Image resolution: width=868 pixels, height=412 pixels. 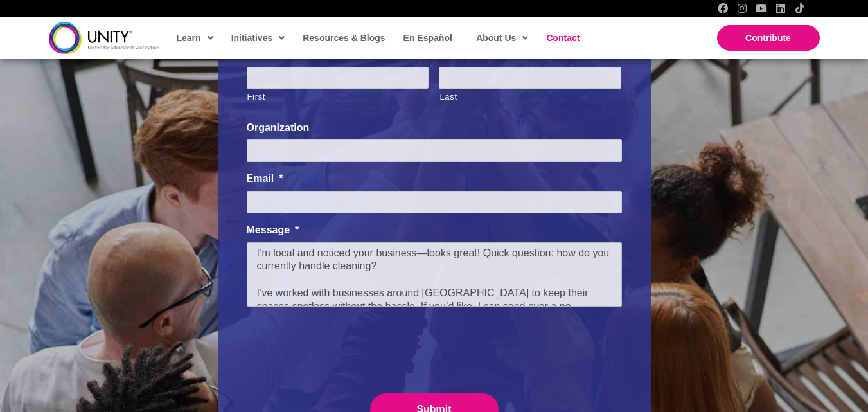 I want to click on a: Instagram, so click(x=742, y=8).